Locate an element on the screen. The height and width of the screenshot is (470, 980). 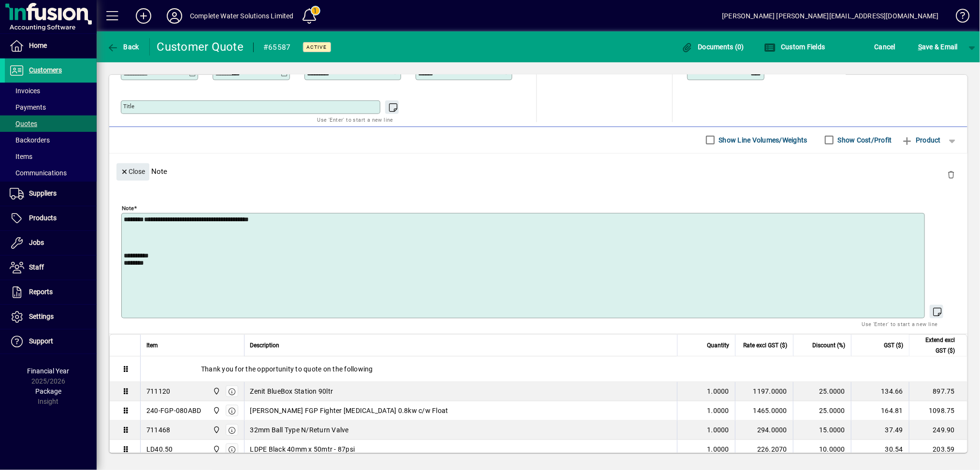
span: Custom Fields is located at coordinates (795, 47).